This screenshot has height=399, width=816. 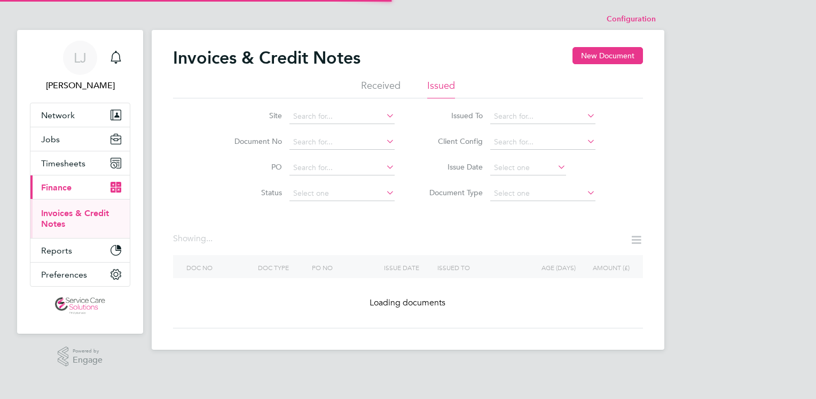 What do you see at coordinates (75, 218) in the screenshot?
I see `a: Invoices & Credit Notes` at bounding box center [75, 218].